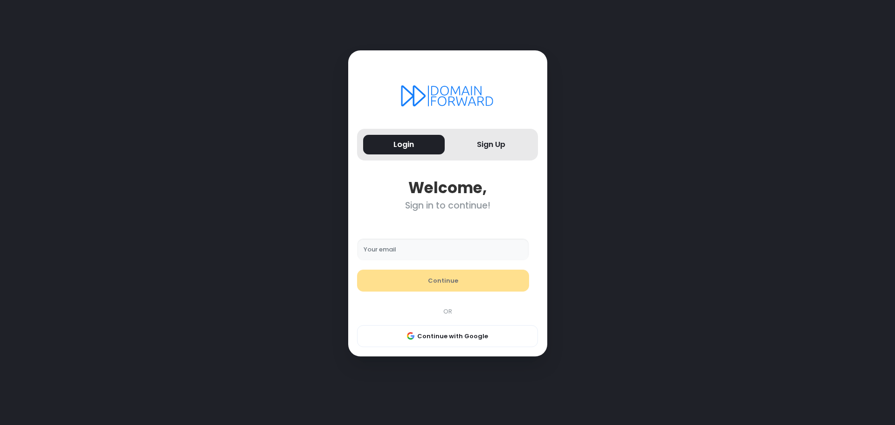 Image resolution: width=895 pixels, height=425 pixels. Describe the element at coordinates (448, 187) in the screenshot. I see `div: Welcome,` at that location.